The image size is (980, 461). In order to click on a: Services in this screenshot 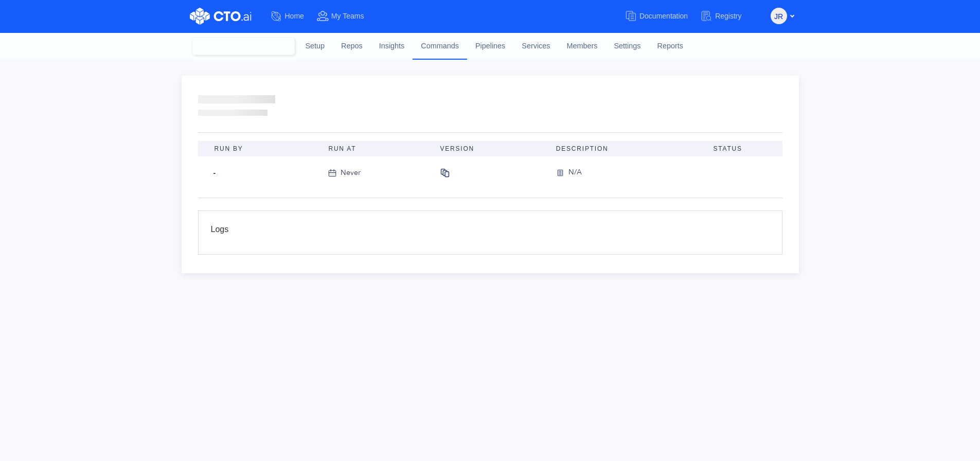, I will do `click(536, 46)`.